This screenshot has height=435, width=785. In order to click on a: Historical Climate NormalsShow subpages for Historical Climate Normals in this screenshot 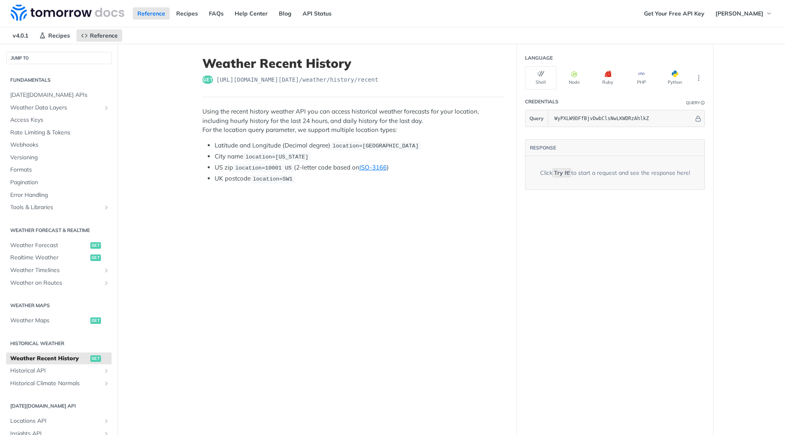, I will do `click(59, 384)`.